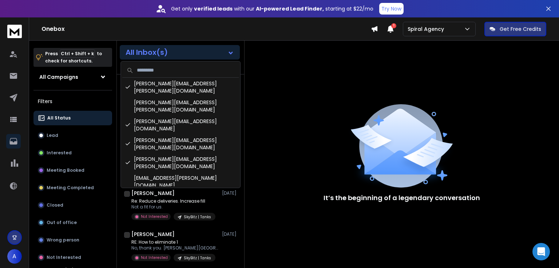  Describe the element at coordinates (393, 26) in the screenshot. I see `span: 1` at that location.